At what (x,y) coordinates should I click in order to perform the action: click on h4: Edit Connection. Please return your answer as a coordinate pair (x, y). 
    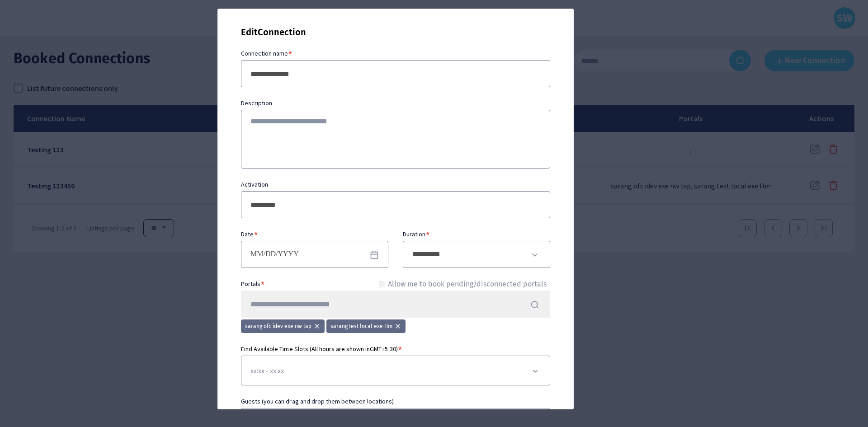
    Looking at the image, I should click on (395, 32).